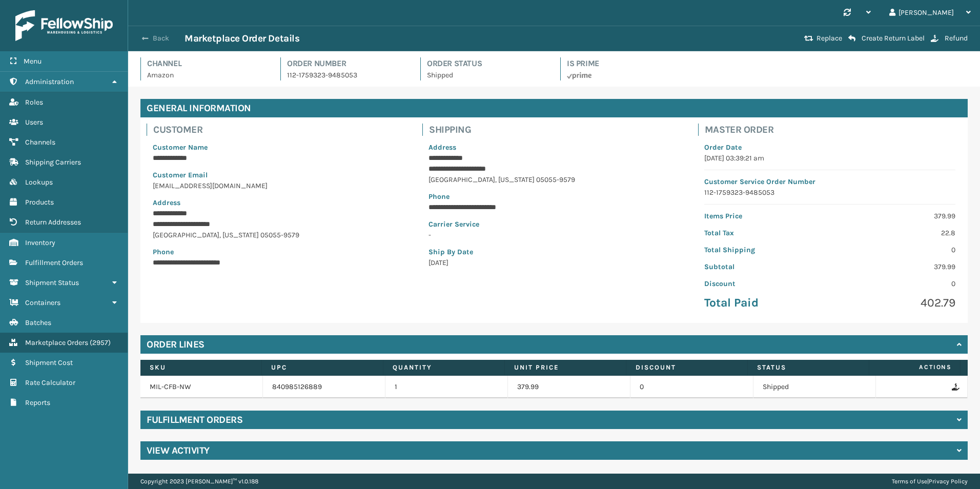 The height and width of the screenshot is (489, 980). Describe the element at coordinates (488, 64) in the screenshot. I see `h4: Order Status` at that location.